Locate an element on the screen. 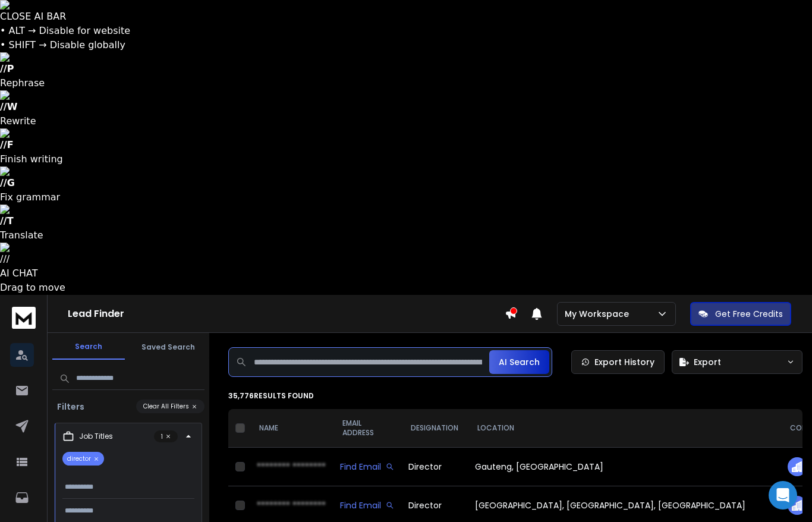  a: Export History is located at coordinates (618, 362).